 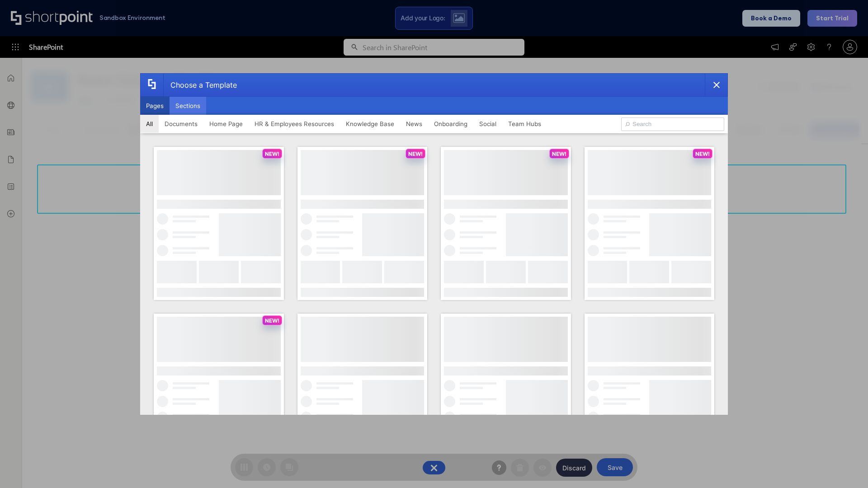 I want to click on button: Home Page, so click(x=226, y=124).